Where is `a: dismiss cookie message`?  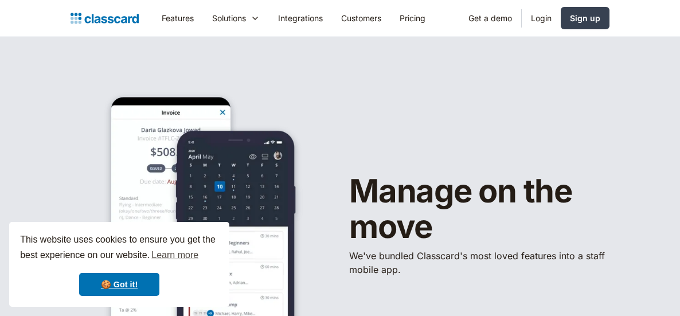 a: dismiss cookie message is located at coordinates (119, 284).